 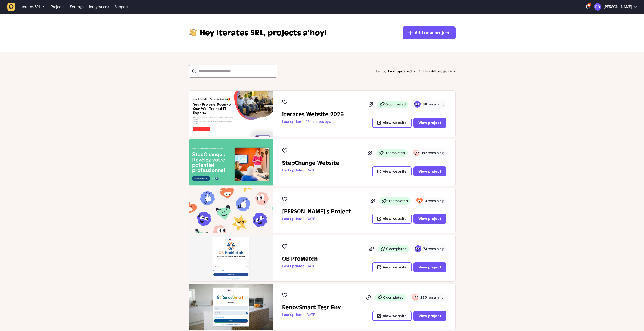 I want to click on strong: 69, so click(x=425, y=104).